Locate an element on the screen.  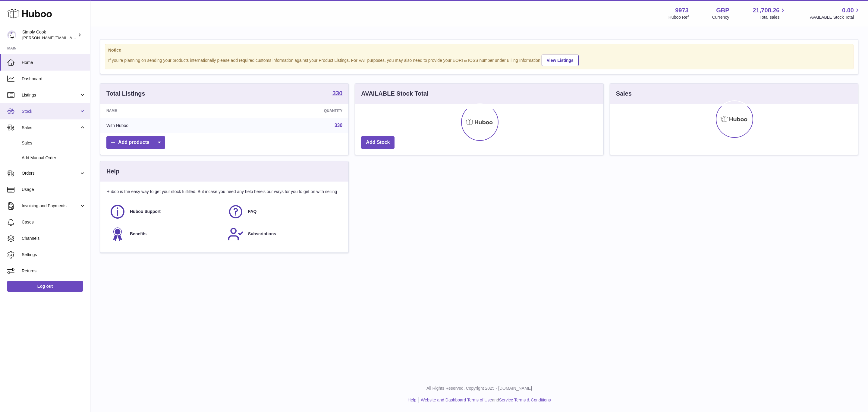
span: Invoicing and Payments is located at coordinates (51, 206).